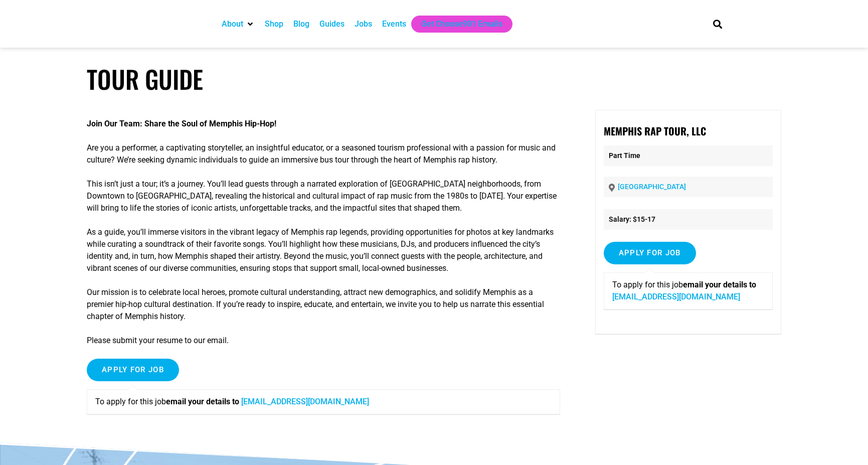  What do you see at coordinates (717, 24) in the screenshot?
I see `div: Search` at bounding box center [717, 24].